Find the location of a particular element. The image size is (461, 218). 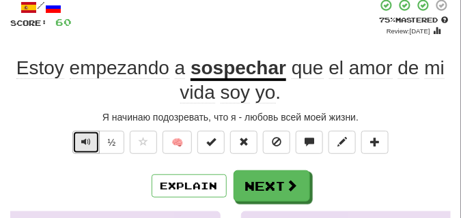

span: vida is located at coordinates (197, 93).